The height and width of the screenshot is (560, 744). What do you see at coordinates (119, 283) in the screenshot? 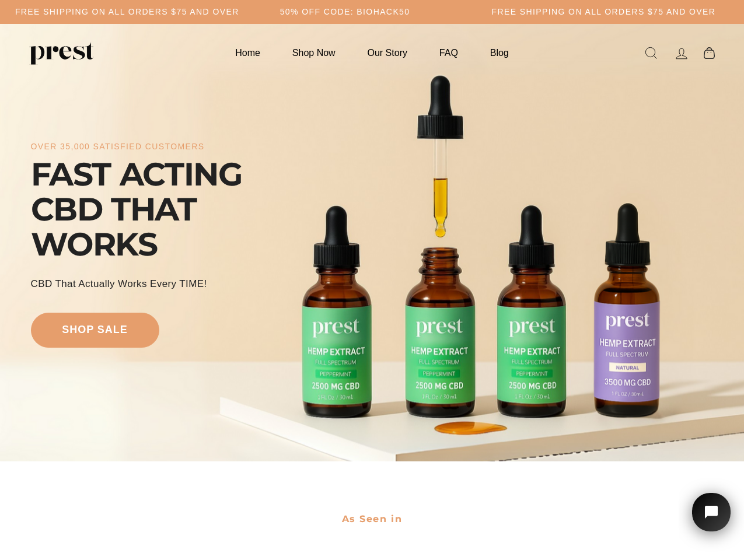
I see `div: CBD That Actually Works every TIME!` at bounding box center [119, 283].